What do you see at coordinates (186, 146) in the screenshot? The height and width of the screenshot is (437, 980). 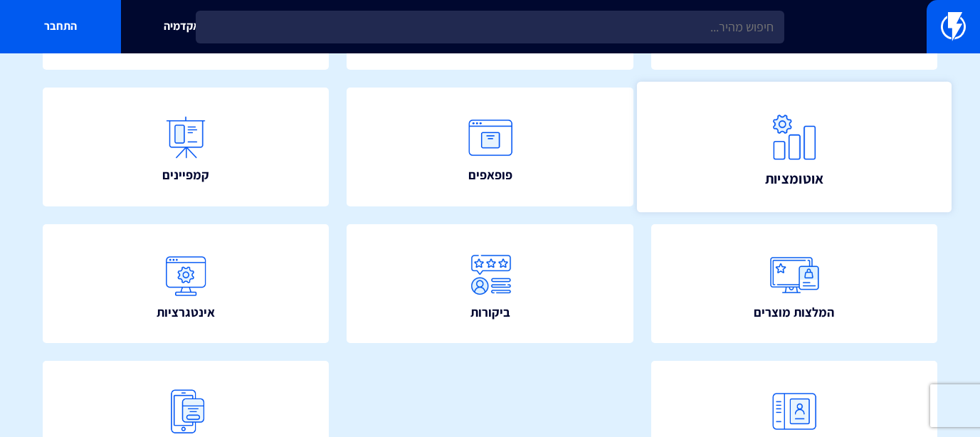 I see `a: קמפיינים` at bounding box center [186, 146].